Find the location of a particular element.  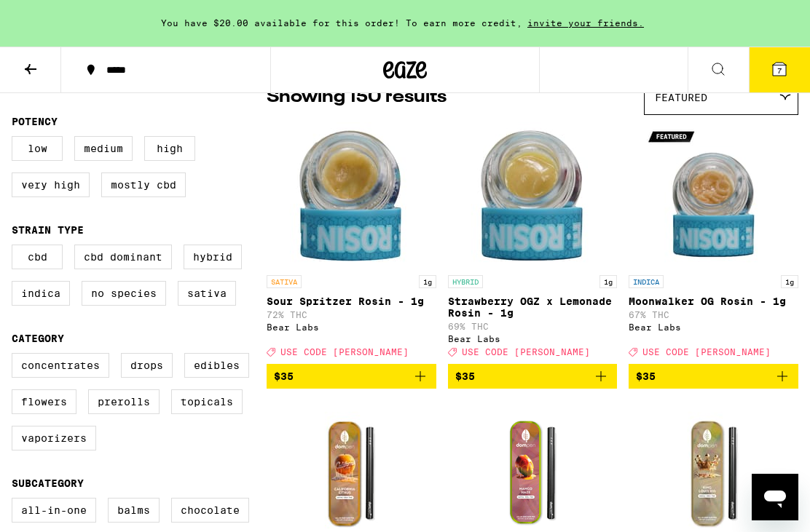

a: Open page for Sour Spritzer Rosin - 1g from Bear Labs is located at coordinates (351, 243).